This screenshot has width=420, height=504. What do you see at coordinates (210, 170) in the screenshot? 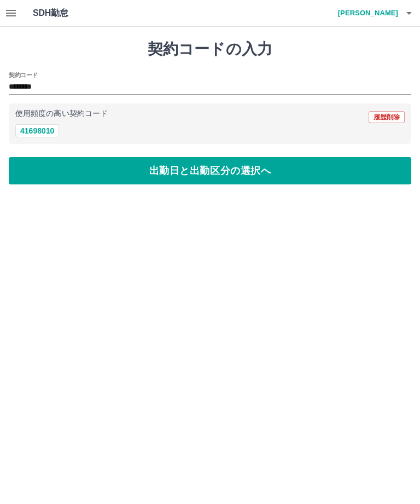
I see `button: 出勤日と出勤区分の選択へ` at bounding box center [210, 170].